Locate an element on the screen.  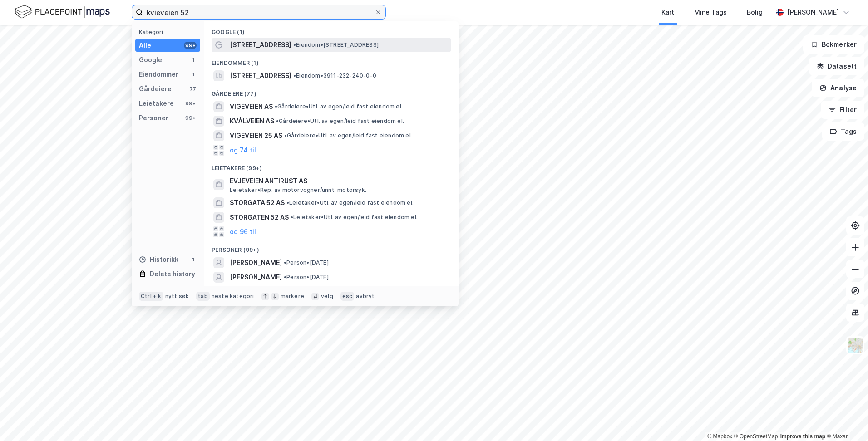
span: Eiendom • 3911-232-240-0-0 is located at coordinates (335, 76).